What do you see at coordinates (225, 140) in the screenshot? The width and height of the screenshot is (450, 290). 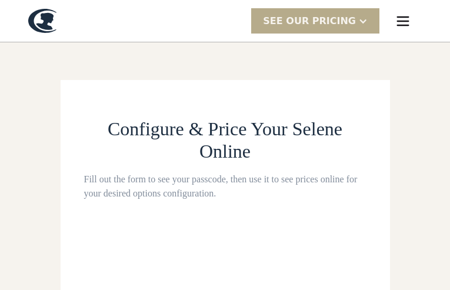 I see `span: Configure & Price Your Selene Online` at bounding box center [225, 140].